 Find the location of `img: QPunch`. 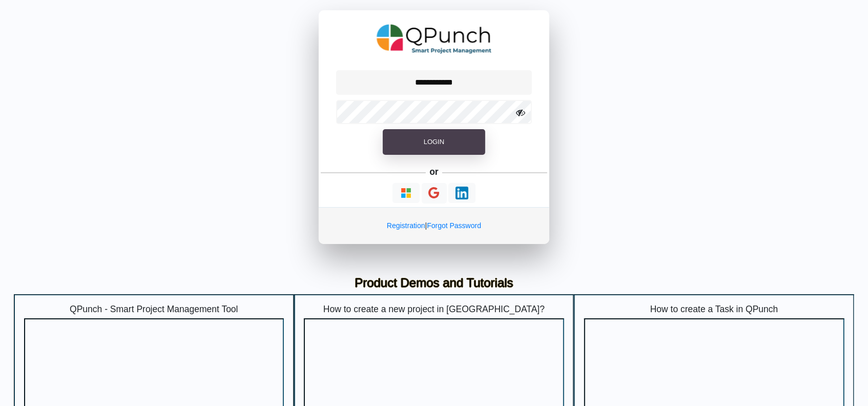

img: QPunch is located at coordinates (434, 39).